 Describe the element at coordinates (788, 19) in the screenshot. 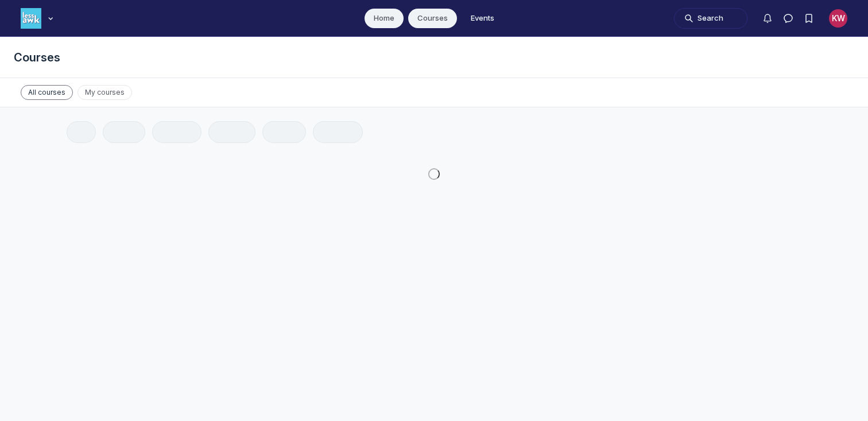

I see `button: Direct messages` at that location.